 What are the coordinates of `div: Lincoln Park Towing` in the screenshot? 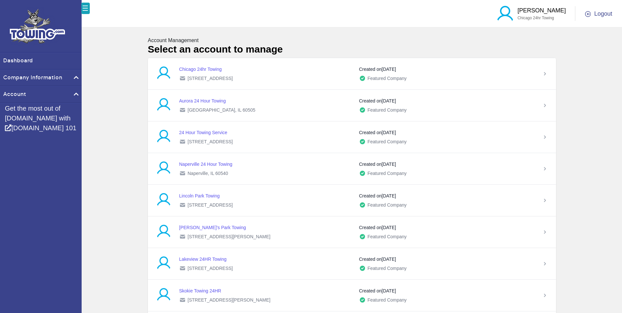 It's located at (267, 196).